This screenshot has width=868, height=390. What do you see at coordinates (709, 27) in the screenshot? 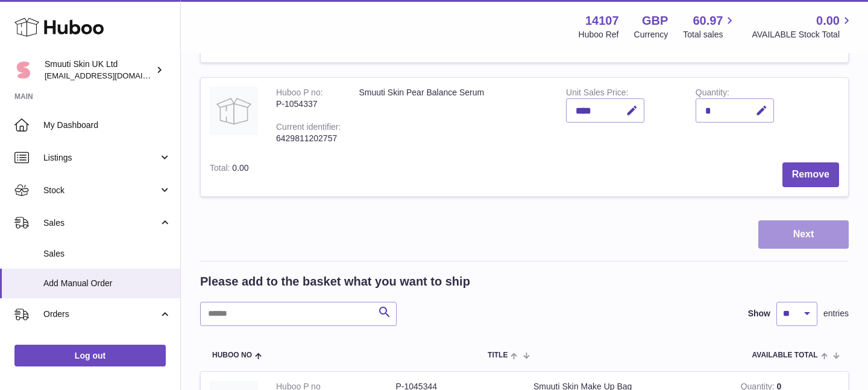
I see `a: 60.97 Total sales` at bounding box center [709, 27].